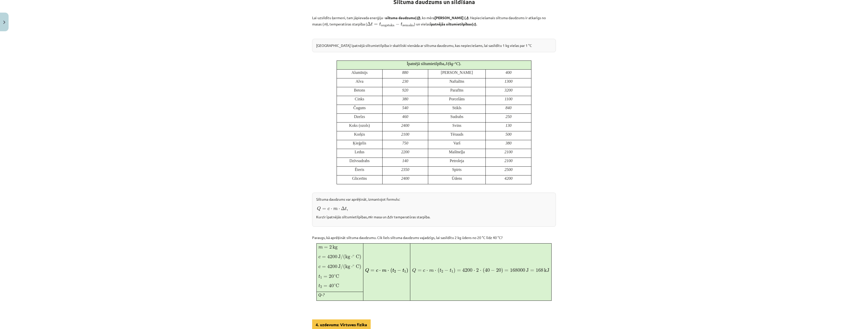 This screenshot has height=329, width=868. I want to click on p: Lai uzsildītu ķermeni, tam jāpievada enerģija – , ko mēra . Nepieciešamais siltuma daudzums ir at..., so click(434, 21).